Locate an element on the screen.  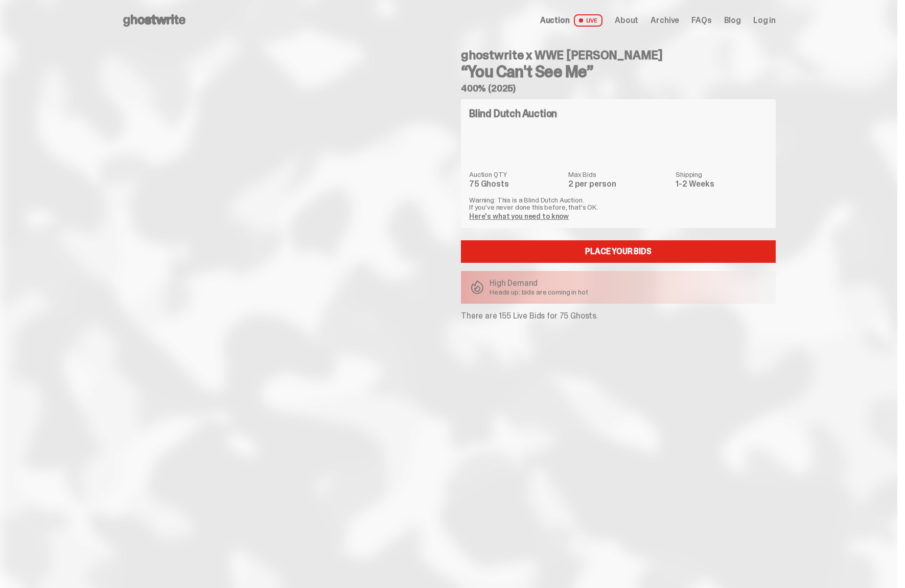
dd: 1-2 Weeks is located at coordinates (721, 184).